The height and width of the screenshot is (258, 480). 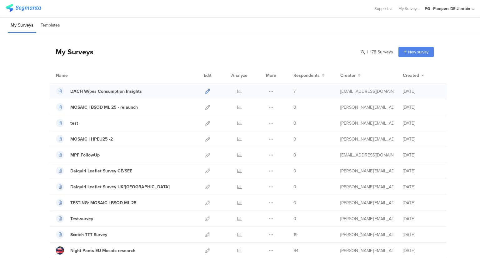 I want to click on a: test, so click(x=67, y=123).